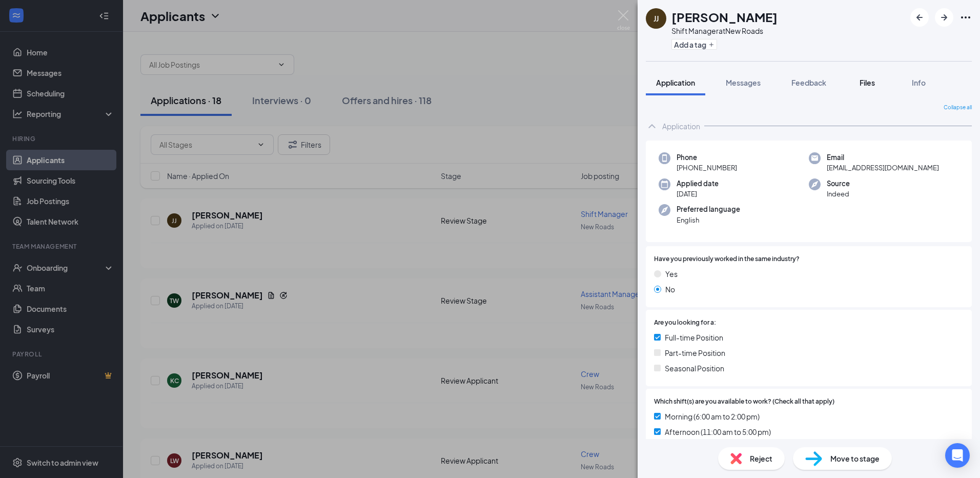 The width and height of the screenshot is (980, 478). What do you see at coordinates (919, 82) in the screenshot?
I see `span: Info` at bounding box center [919, 82].